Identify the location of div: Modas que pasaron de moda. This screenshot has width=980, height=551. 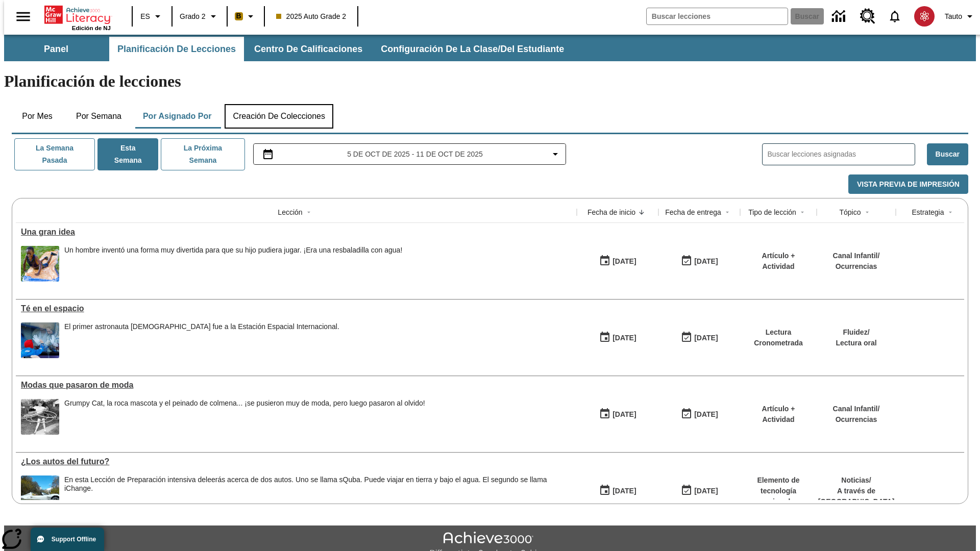
(296, 385).